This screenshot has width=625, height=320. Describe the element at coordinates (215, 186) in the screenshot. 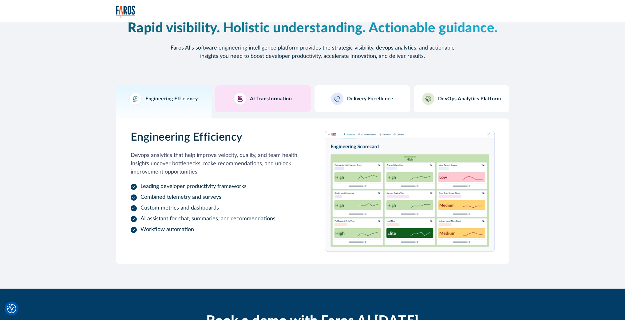

I see `li: Leading developer productivity frameworks` at that location.